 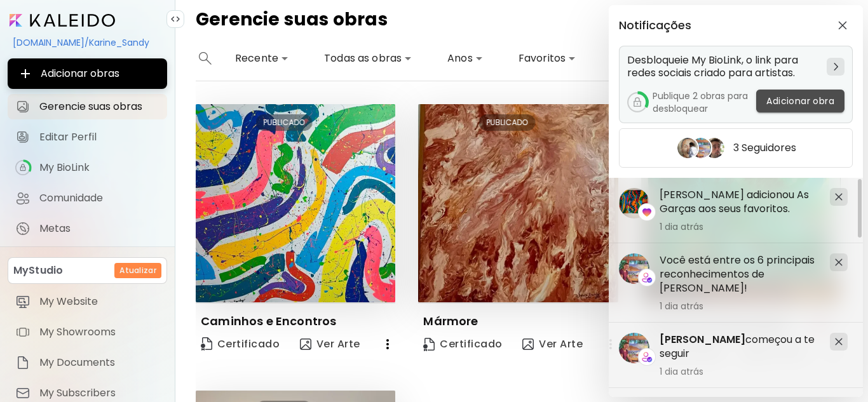 I want to click on span: Adicionar obra, so click(x=800, y=101).